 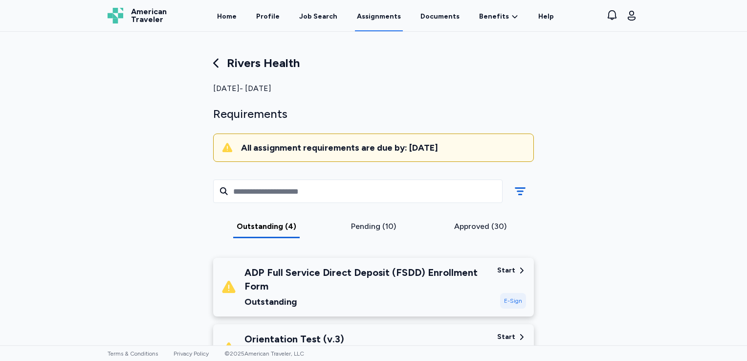 I want to click on img: Logo, so click(x=115, y=16).